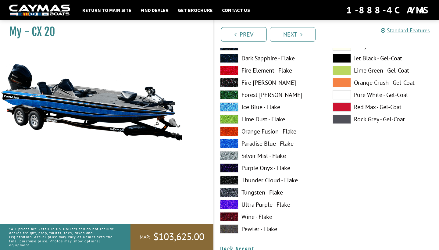 The width and height of the screenshot is (439, 250). What do you see at coordinates (63, 237) in the screenshot?
I see `p: *All prices are Retail in US Dollars and do not include dealer freight, prep, tariffs, fees, taxe...` at bounding box center [63, 237].